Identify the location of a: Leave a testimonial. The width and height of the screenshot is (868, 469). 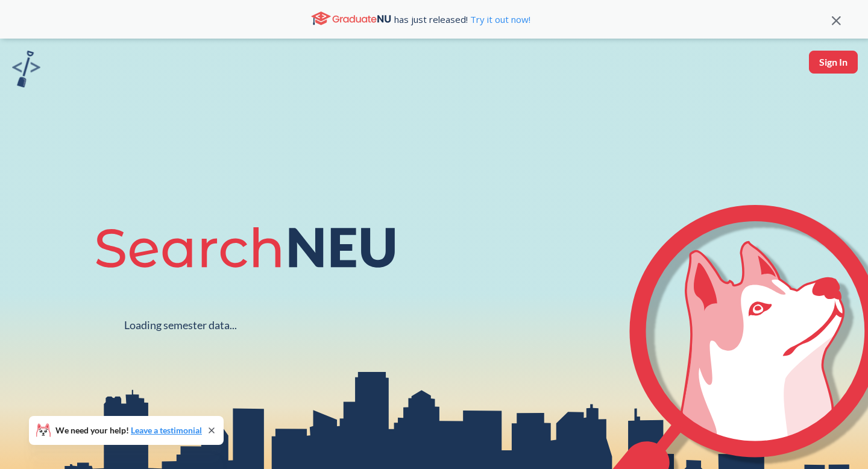
(166, 430).